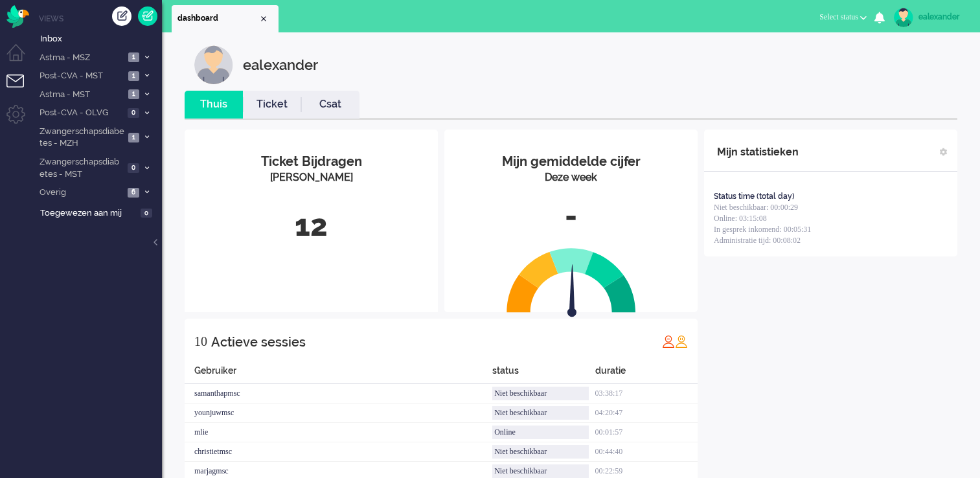 The width and height of the screenshot is (980, 478). I want to click on li: Select status, so click(843, 18).